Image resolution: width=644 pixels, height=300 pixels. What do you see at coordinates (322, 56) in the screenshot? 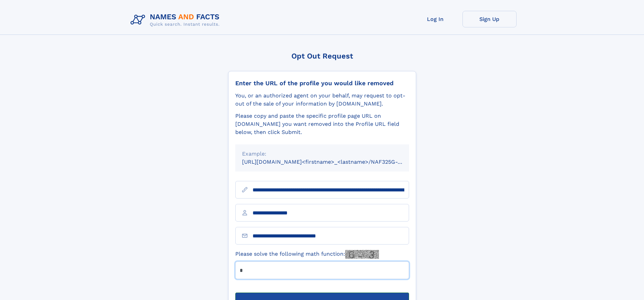
I see `div: Opt Out Request` at bounding box center [322, 56].